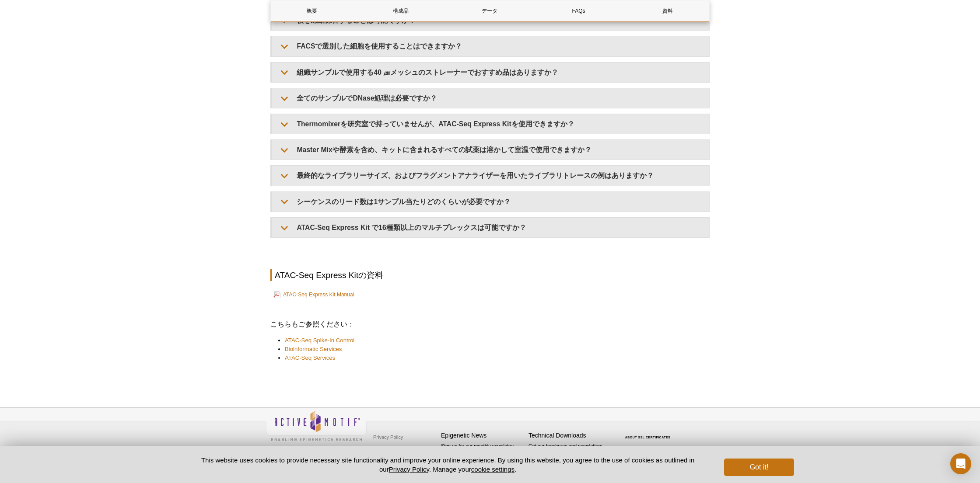  Describe the element at coordinates (490, 202) in the screenshot. I see `summary: シーケンスのリード数は1サンプル当たりどのくらいが必要ですか？` at that location.